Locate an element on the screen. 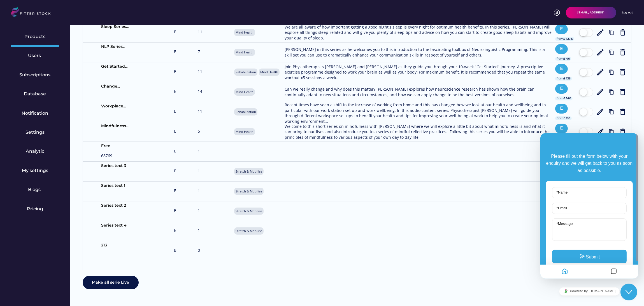 This screenshot has width=644, height=306. button: Submit is located at coordinates (49, 123).